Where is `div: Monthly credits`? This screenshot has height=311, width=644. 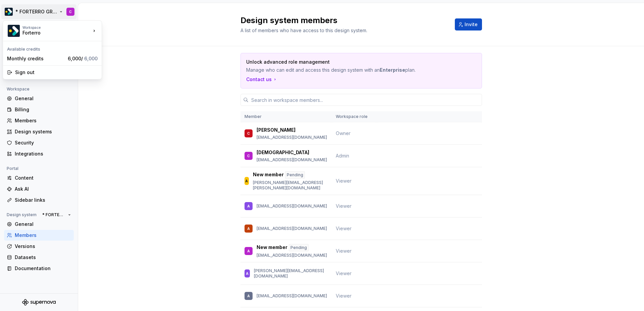 div: Monthly credits is located at coordinates (36, 59).